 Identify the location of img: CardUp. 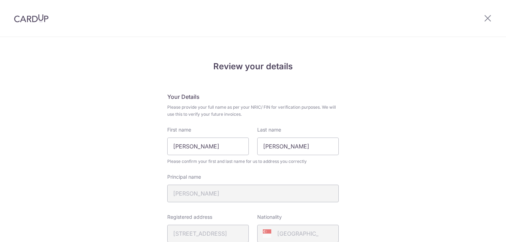
(31, 18).